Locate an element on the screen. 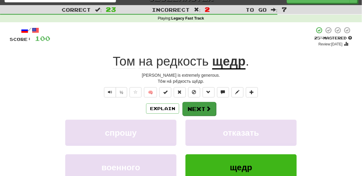 The height and width of the screenshot is (176, 362). span: Correct is located at coordinates (76, 10).